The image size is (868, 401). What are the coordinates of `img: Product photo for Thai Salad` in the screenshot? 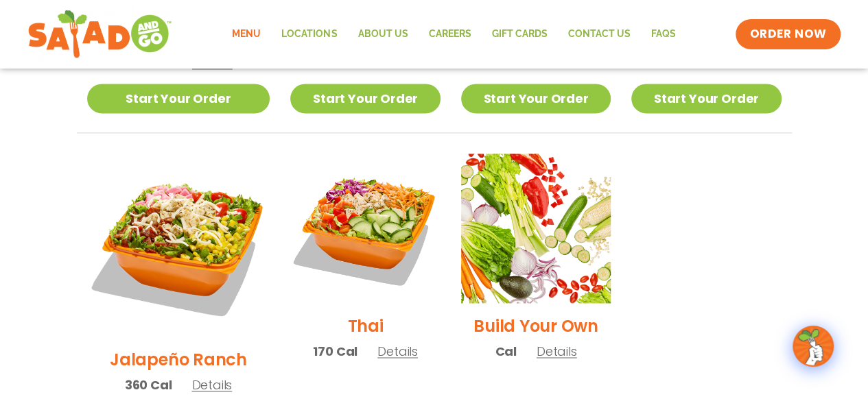 It's located at (365, 228).